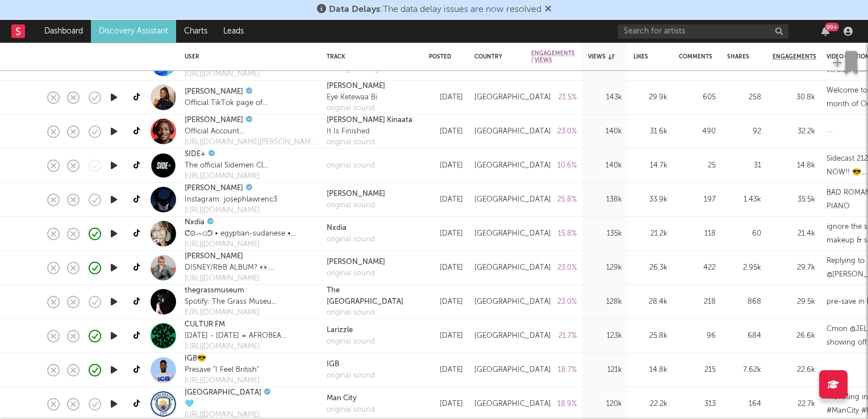 The width and height of the screenshot is (868, 419). What do you see at coordinates (228, 166) in the screenshot?
I see `div: The official Sidemen Club WATCH NOW FOR FREE!` at bounding box center [228, 166].